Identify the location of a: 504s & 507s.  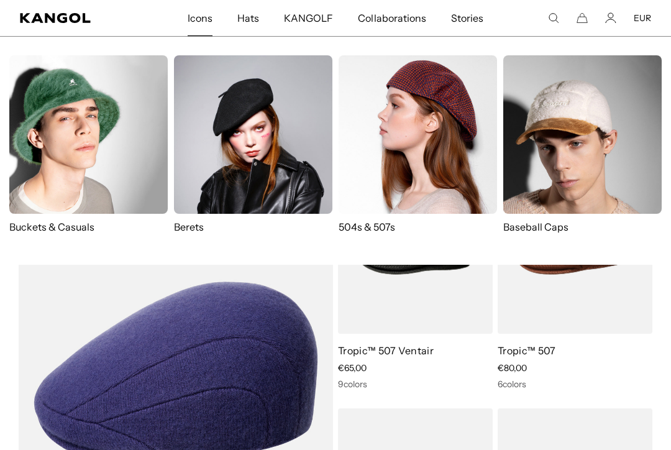
(418, 144).